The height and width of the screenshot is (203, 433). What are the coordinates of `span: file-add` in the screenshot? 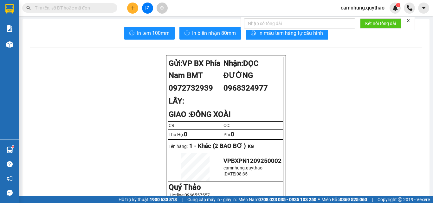 It's located at (147, 8).